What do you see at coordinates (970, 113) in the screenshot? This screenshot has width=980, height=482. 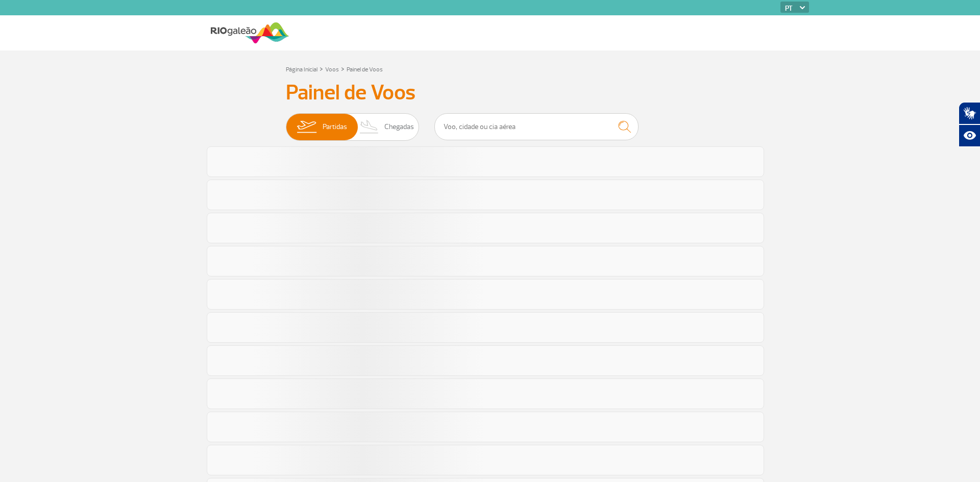 I see `button: Abrir tradutor de língua de sinais.` at bounding box center [970, 113].